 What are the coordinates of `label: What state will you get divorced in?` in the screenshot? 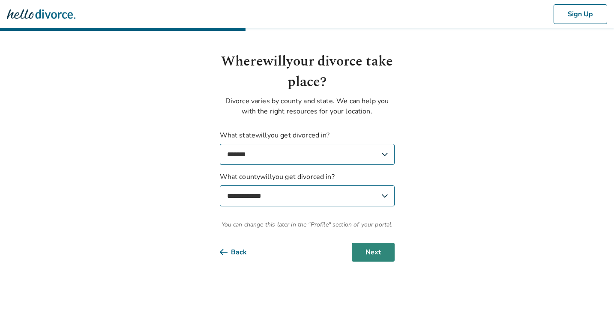 It's located at (307, 147).